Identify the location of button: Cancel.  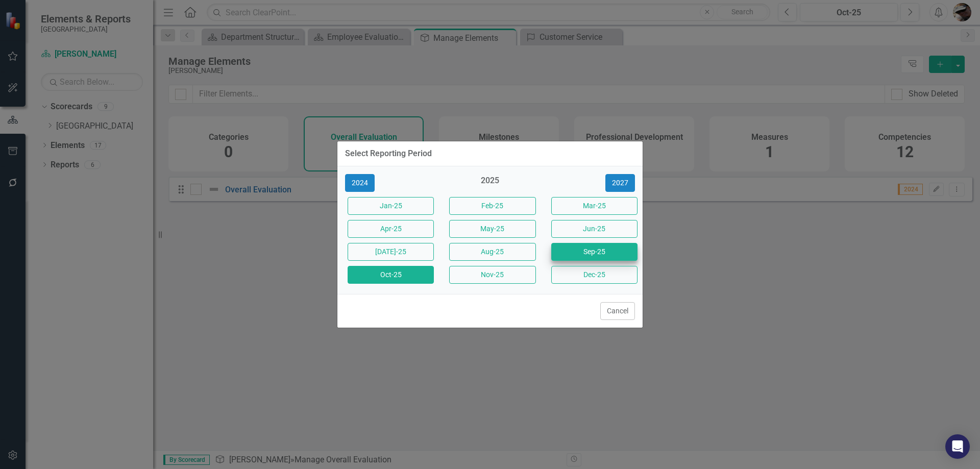
(618, 311).